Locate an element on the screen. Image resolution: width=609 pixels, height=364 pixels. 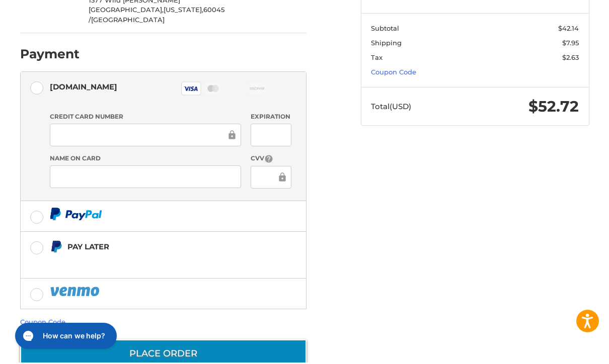
span: Shipping is located at coordinates (386, 44).